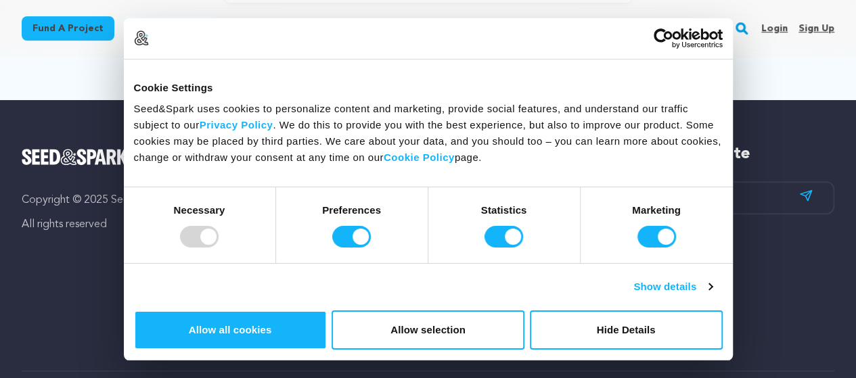 The height and width of the screenshot is (378, 856). I want to click on img: logo, so click(141, 38).